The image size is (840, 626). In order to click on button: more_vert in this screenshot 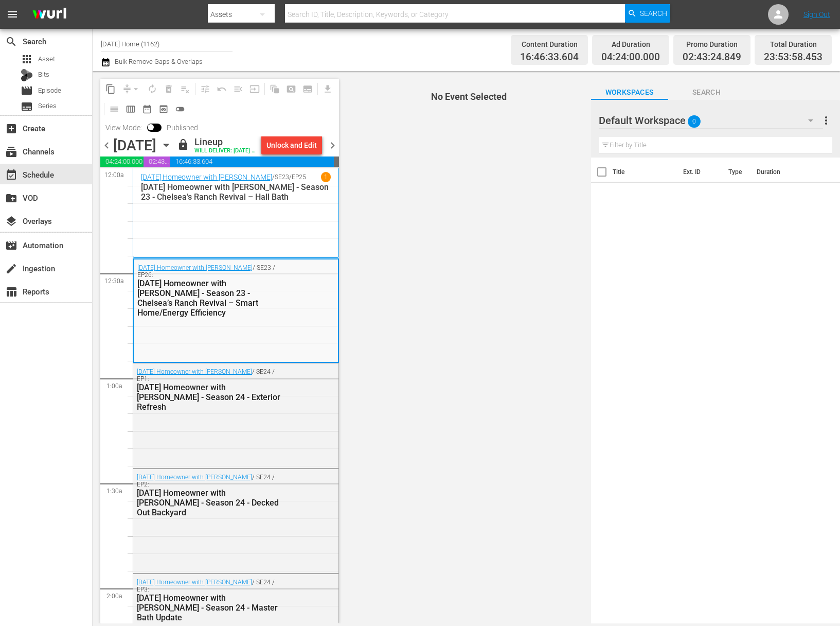, I will do `click(826, 120)`.